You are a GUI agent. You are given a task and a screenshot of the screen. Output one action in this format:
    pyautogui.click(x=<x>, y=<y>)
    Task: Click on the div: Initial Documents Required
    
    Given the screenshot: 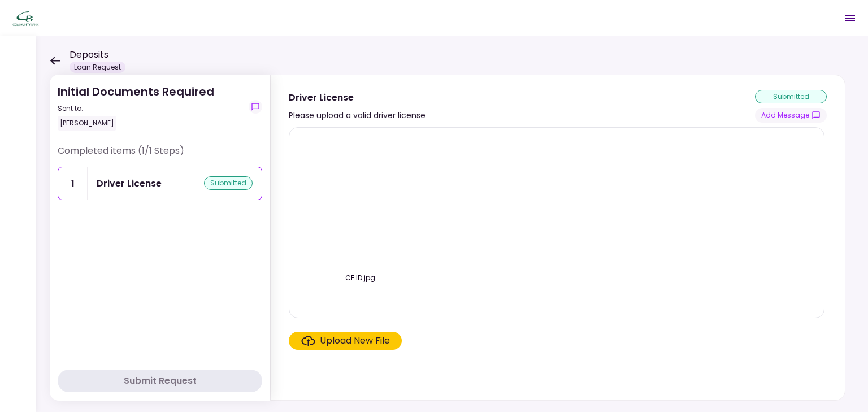 What is the action you would take?
    pyautogui.click(x=136, y=107)
    